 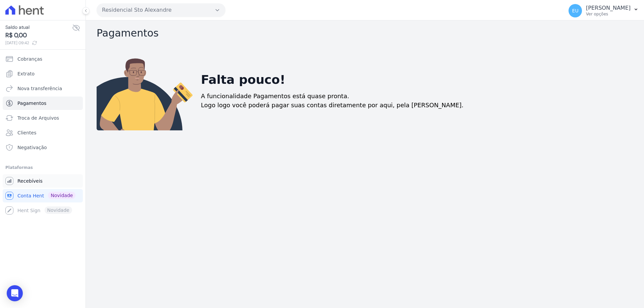 What do you see at coordinates (42, 59) in the screenshot?
I see `a: Cobranças` at bounding box center [42, 59].